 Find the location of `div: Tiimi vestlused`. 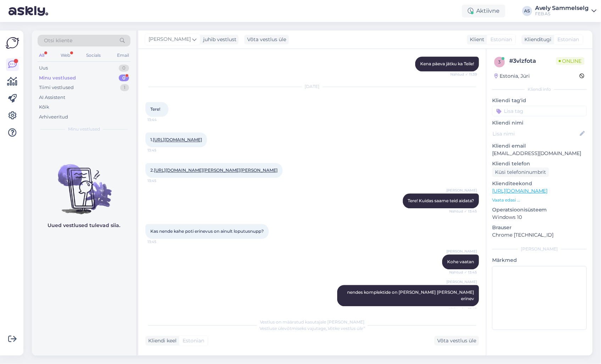

div: Tiimi vestlused is located at coordinates (56, 88).